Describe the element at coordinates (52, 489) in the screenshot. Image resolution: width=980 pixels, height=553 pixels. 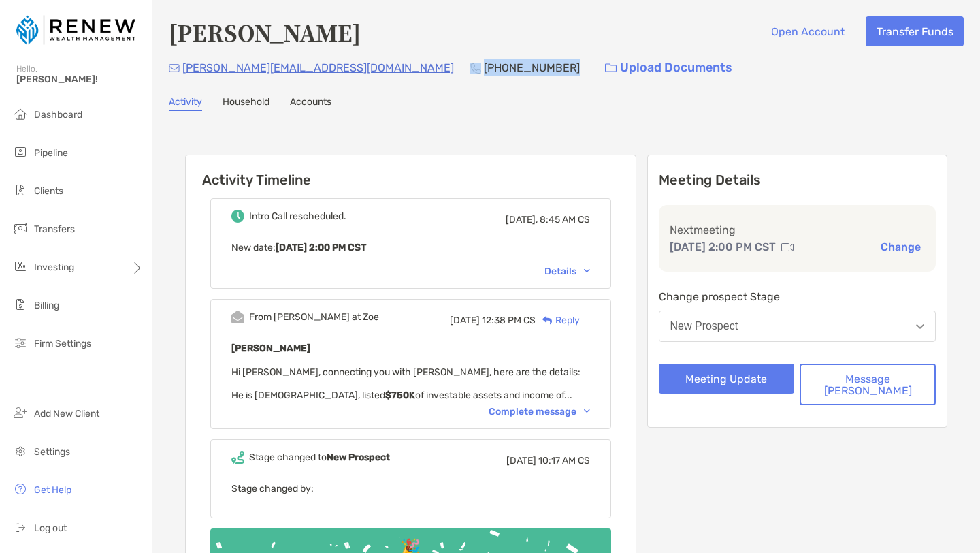
I see `span: Get Help` at that location.